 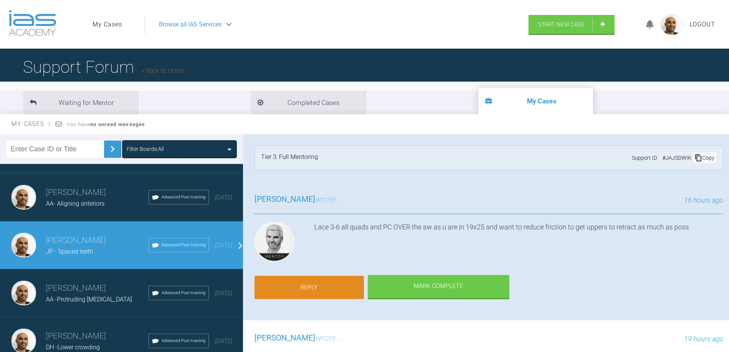 I want to click on span: Start New Case, so click(x=562, y=25).